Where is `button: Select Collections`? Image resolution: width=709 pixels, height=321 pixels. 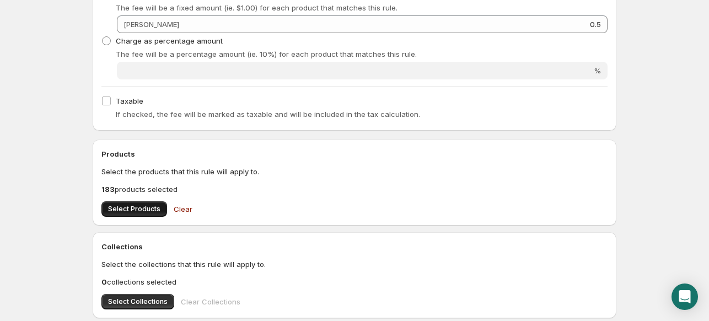
button: Select Collections is located at coordinates (138, 302).